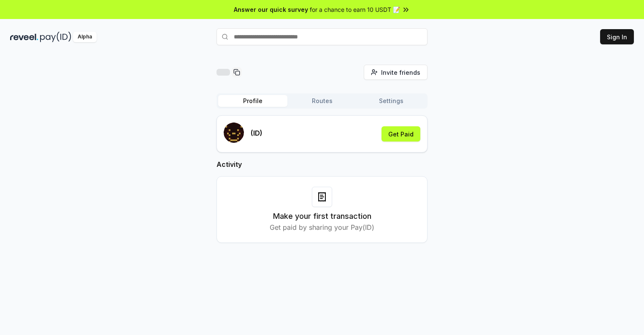 This screenshot has width=644, height=335. I want to click on button: Sign In, so click(617, 37).